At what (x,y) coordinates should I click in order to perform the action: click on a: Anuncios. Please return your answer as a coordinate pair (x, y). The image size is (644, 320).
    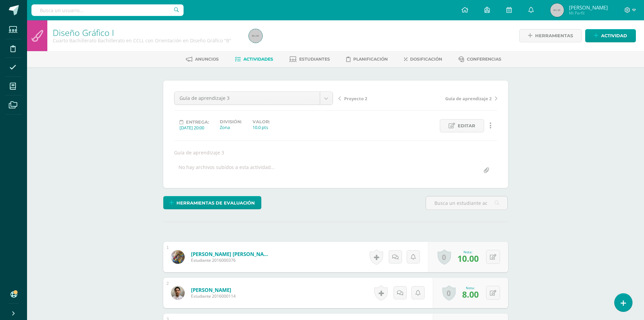
    Looking at the image, I should click on (202, 59).